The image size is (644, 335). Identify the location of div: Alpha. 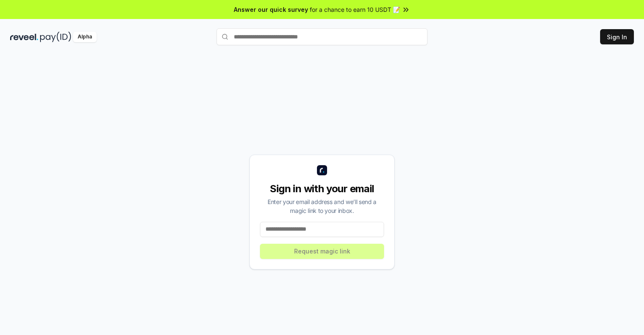
(85, 37).